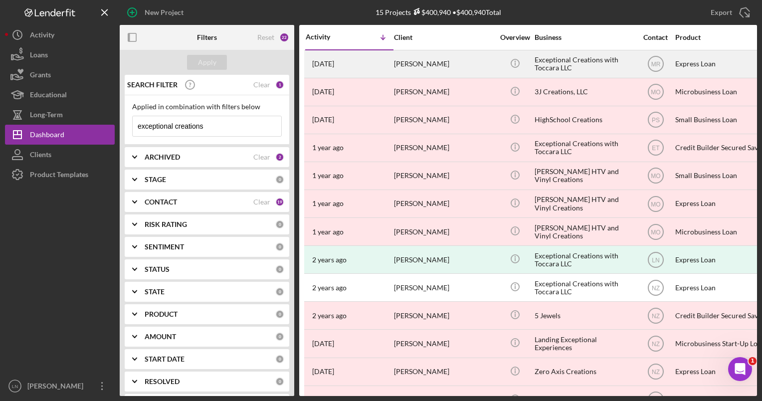  I want to click on a: Grants, so click(60, 75).